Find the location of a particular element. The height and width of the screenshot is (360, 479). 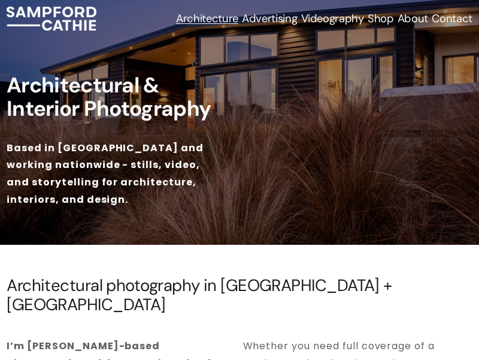

span: Architecture is located at coordinates (207, 19).